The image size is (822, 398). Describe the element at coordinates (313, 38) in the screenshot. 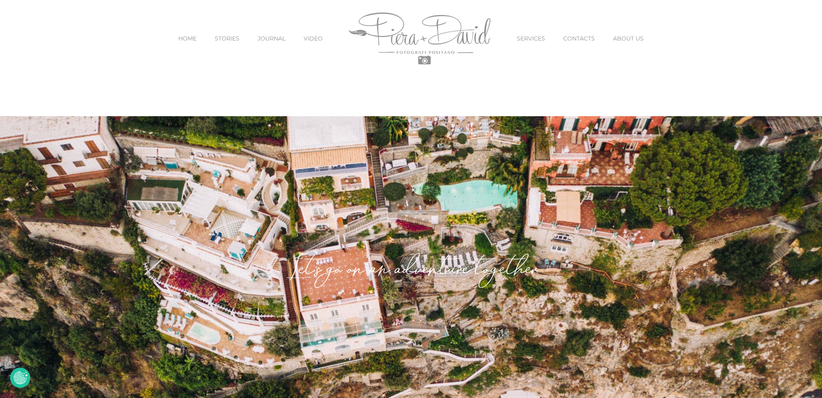

I see `span: VIDEO` at that location.